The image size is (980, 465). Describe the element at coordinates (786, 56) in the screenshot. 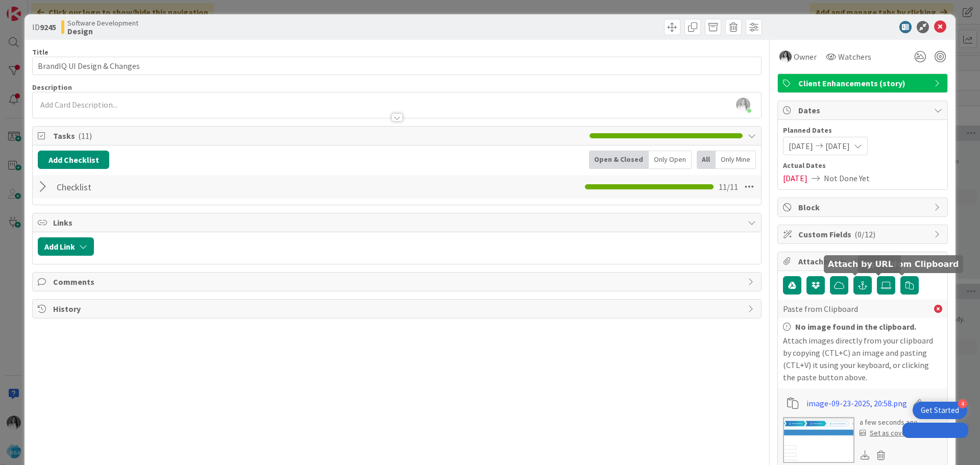

I see `img: bs` at that location.